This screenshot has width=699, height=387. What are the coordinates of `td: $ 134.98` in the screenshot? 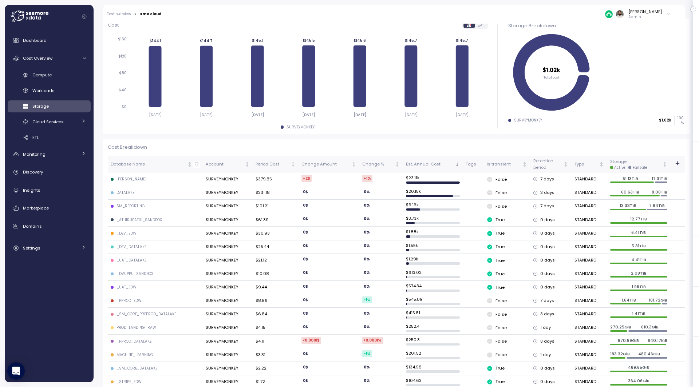 It's located at (433, 369).